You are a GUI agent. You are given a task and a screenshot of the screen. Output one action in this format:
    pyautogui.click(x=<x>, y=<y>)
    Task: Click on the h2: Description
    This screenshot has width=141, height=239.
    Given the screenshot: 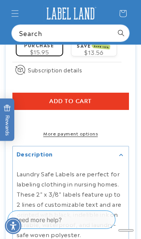 What is the action you would take?
    pyautogui.click(x=35, y=154)
    